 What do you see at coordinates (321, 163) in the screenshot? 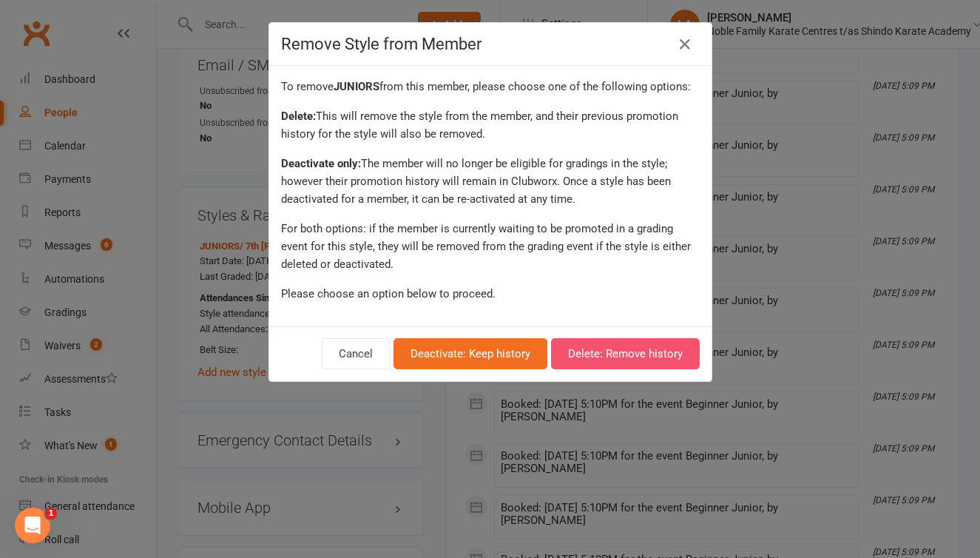
I see `strong: Deactivate only:` at bounding box center [321, 163].